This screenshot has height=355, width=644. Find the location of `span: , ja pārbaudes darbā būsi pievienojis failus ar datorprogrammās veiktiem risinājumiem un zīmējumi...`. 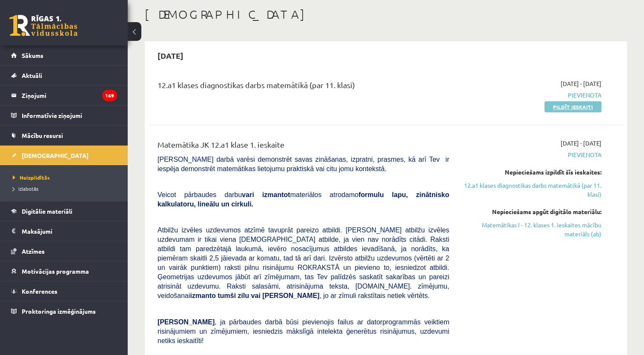

span: , ja pārbaudes darbā būsi pievienojis failus ar datorprogrammās veiktiem risinājumiem un zīmējumi... is located at coordinates (303, 331).